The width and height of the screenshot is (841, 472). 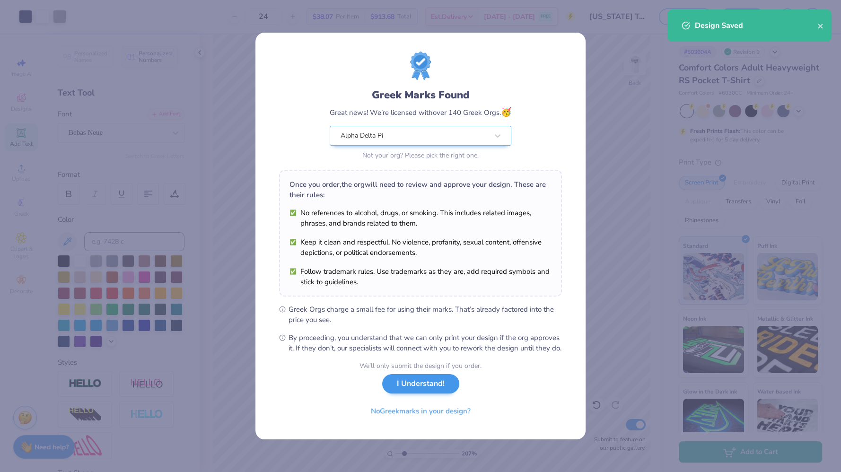 I want to click on span: By proceeding, you understand that we can only print your design if the org approves it. If they ..., so click(x=425, y=343).